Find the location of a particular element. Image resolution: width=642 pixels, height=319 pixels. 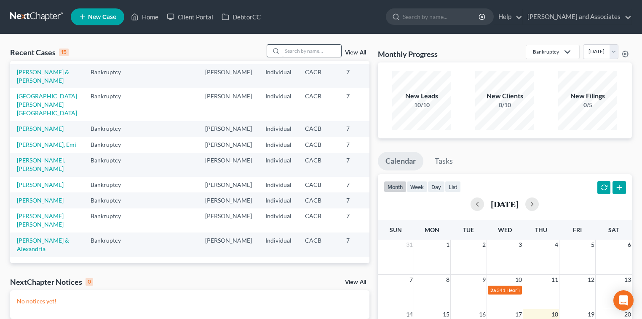

span: 8 is located at coordinates (448, 279).